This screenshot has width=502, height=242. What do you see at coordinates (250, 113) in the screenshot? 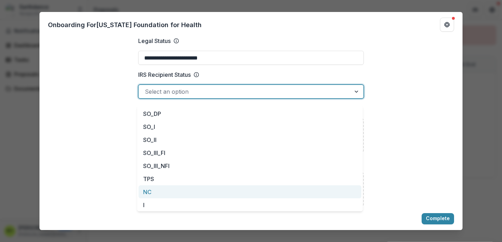
I see `div: SO_DP` at bounding box center [250, 113].